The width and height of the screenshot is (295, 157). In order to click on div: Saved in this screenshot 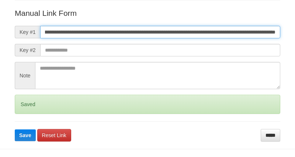, I will do `click(148, 104)`.